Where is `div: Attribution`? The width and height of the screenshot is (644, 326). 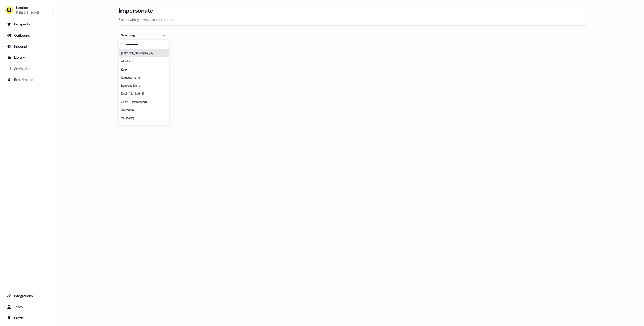 div: Attribution is located at coordinates (30, 68).